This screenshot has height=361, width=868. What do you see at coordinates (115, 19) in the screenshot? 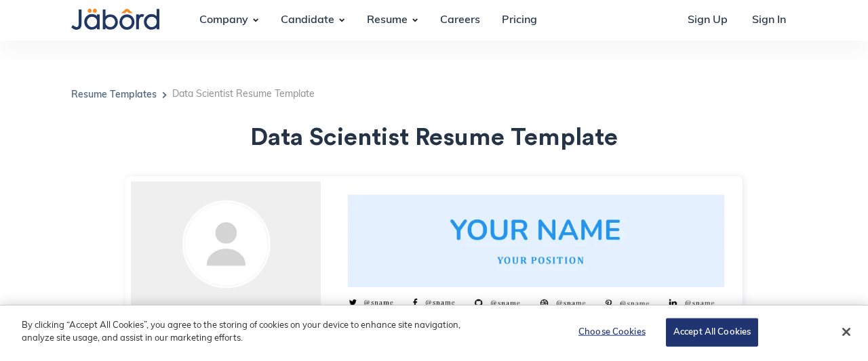
I see `img: Jabord` at bounding box center [115, 19].